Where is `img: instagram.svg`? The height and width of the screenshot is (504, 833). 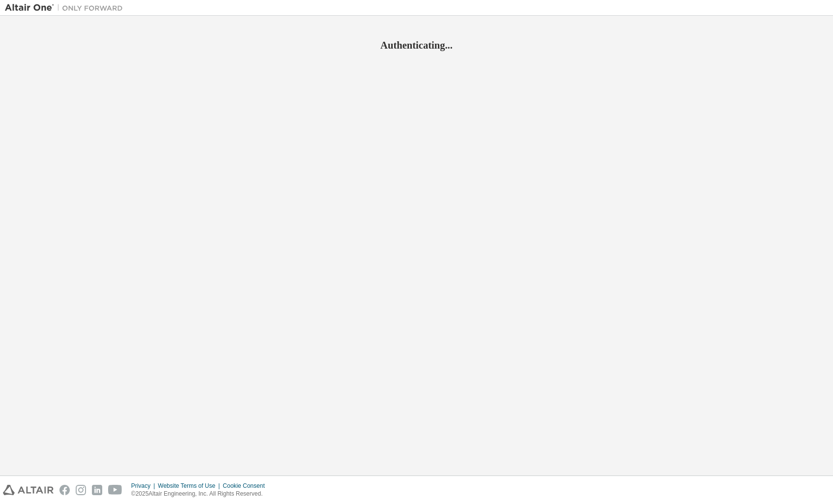 img: instagram.svg is located at coordinates (81, 490).